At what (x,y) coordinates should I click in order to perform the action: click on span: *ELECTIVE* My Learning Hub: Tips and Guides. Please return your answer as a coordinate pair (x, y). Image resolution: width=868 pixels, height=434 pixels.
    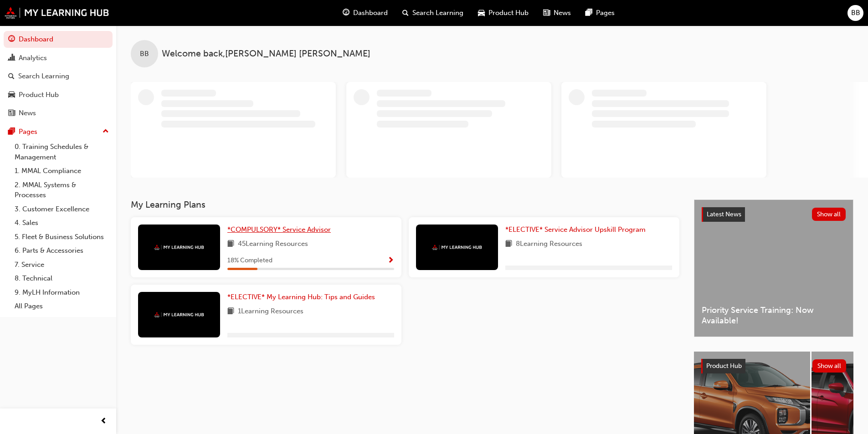
    Looking at the image, I should click on (301, 297).